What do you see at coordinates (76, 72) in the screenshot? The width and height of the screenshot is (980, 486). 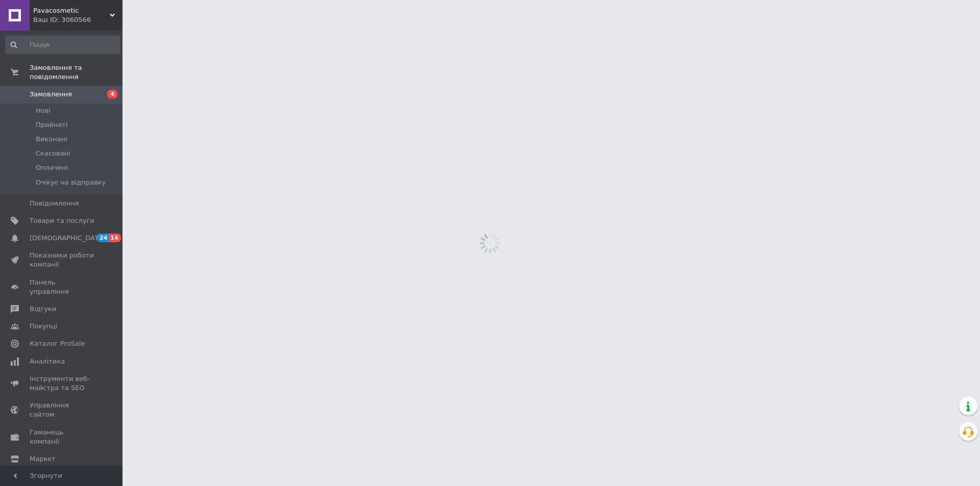 I see `span: Замовлення та повідомлення` at bounding box center [76, 72].